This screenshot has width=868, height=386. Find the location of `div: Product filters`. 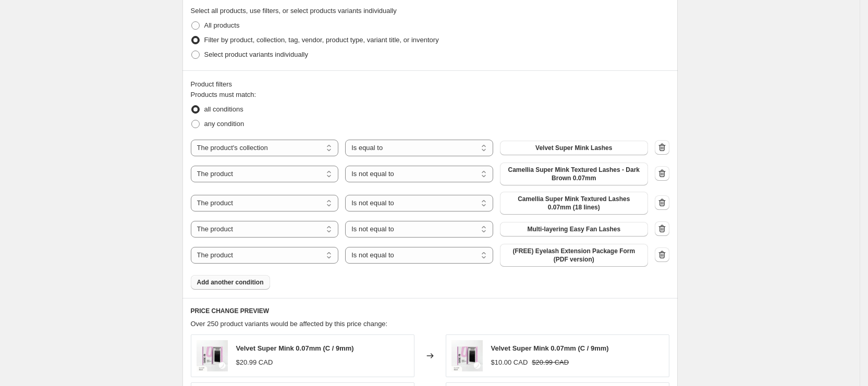

div: Product filters is located at coordinates (430, 84).